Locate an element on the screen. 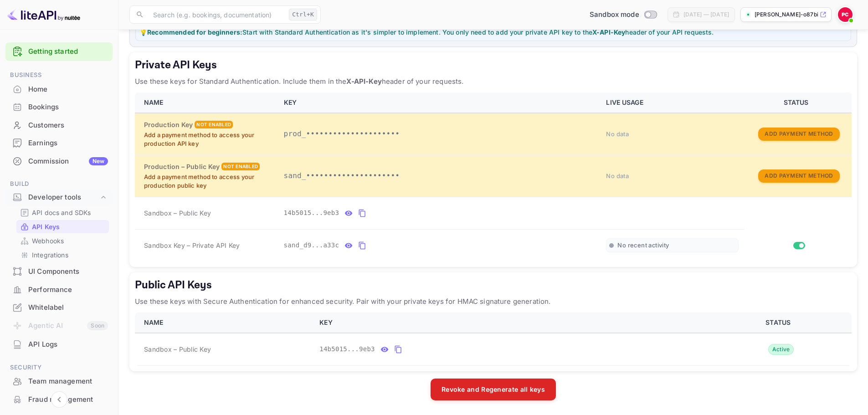 The image size is (868, 415). div: API docs and SDKs is located at coordinates (63, 212).